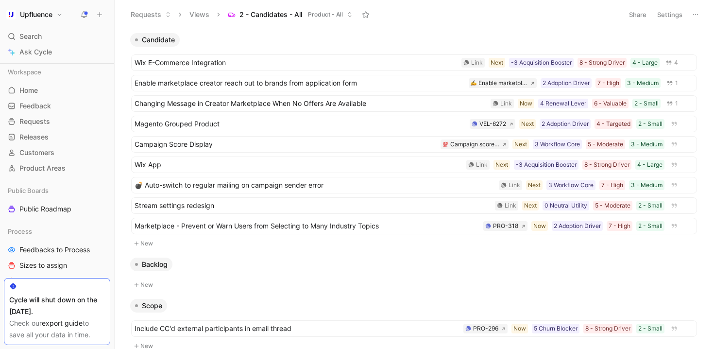  I want to click on a: Output to assign, so click(57, 281).